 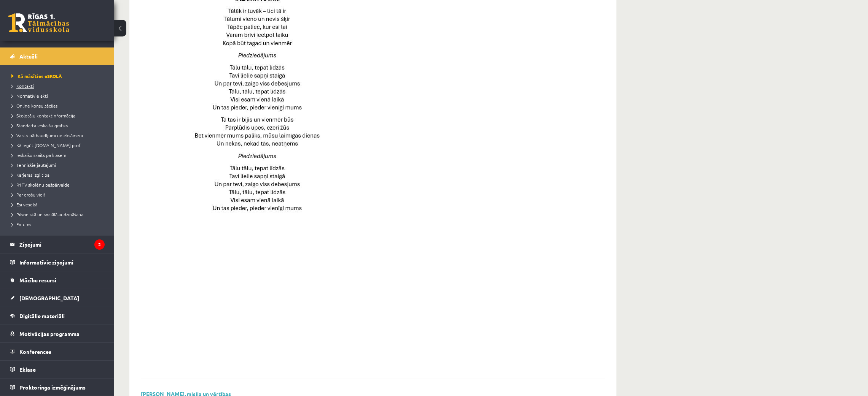 What do you see at coordinates (57, 56) in the screenshot?
I see `a: Aktuāli` at bounding box center [57, 56].